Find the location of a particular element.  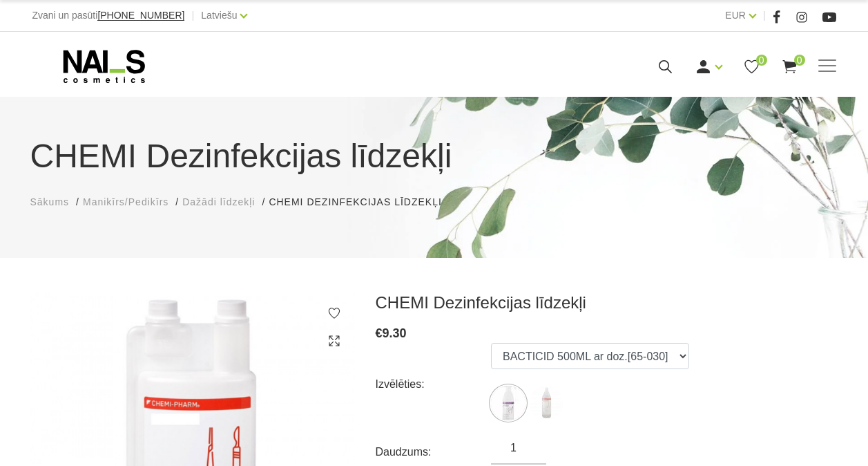

div: Izvēlēties: is located at coordinates (434, 384).